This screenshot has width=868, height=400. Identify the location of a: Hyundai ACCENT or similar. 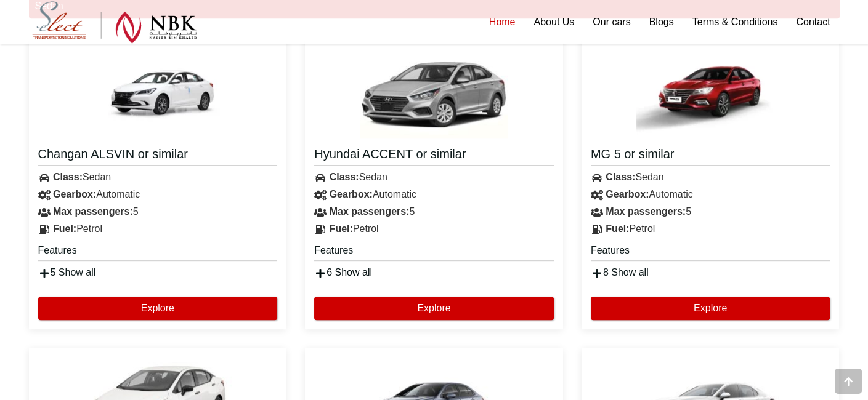
(434, 156).